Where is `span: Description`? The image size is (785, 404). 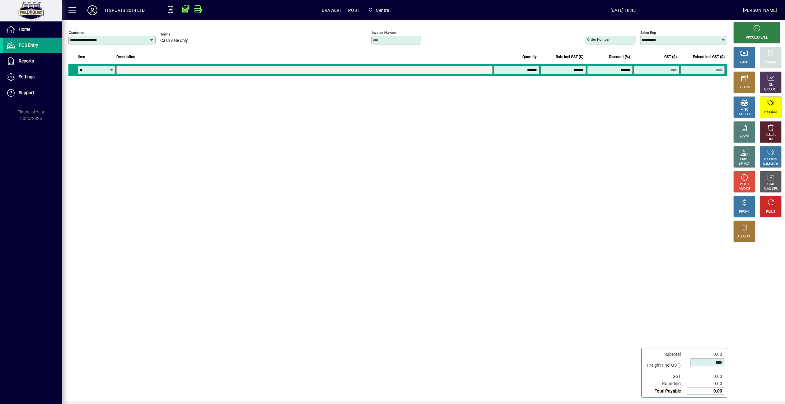
span: Description is located at coordinates (126, 57).